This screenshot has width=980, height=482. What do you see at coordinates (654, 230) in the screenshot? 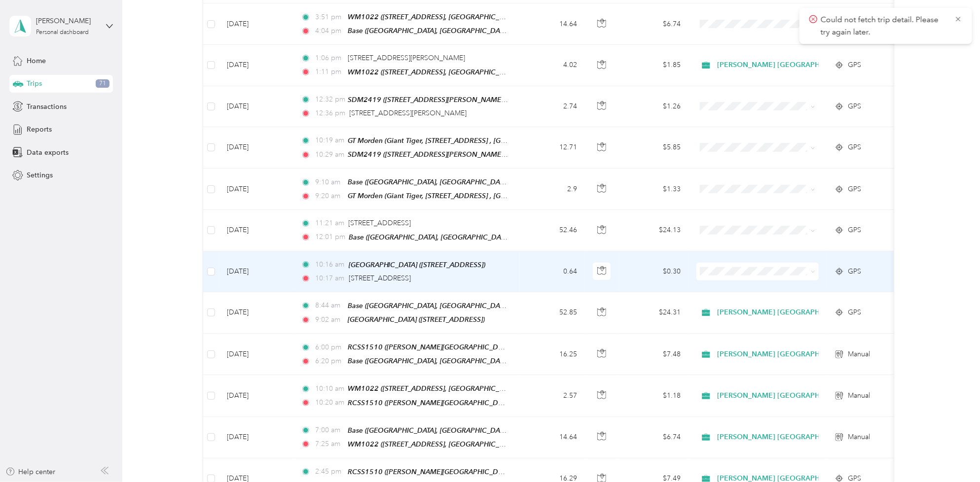
I see `td: $24.13` at bounding box center [654, 230].